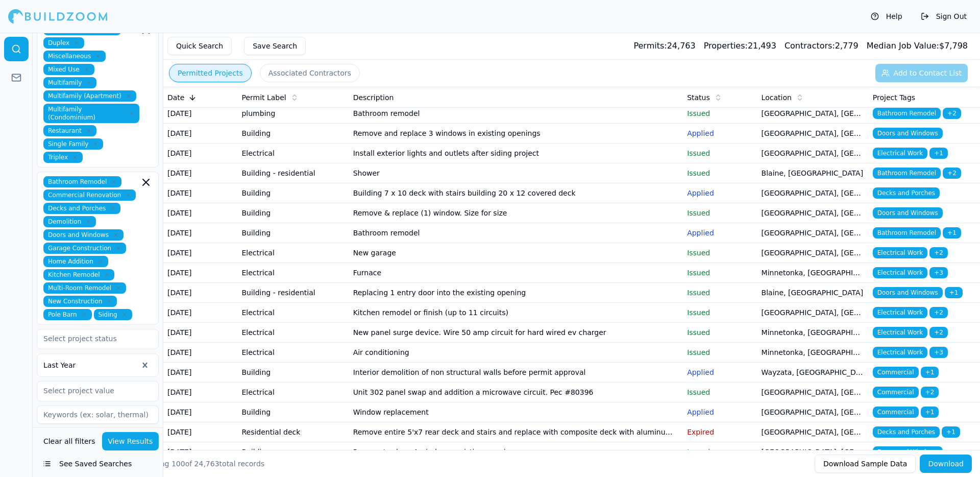 The height and width of the screenshot is (477, 980). I want to click on button: See Saved Searches, so click(98, 464).